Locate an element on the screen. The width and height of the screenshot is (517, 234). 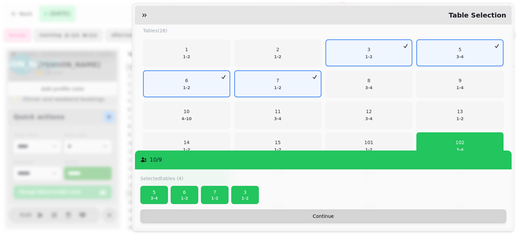
span: Continue is located at coordinates (323, 216).